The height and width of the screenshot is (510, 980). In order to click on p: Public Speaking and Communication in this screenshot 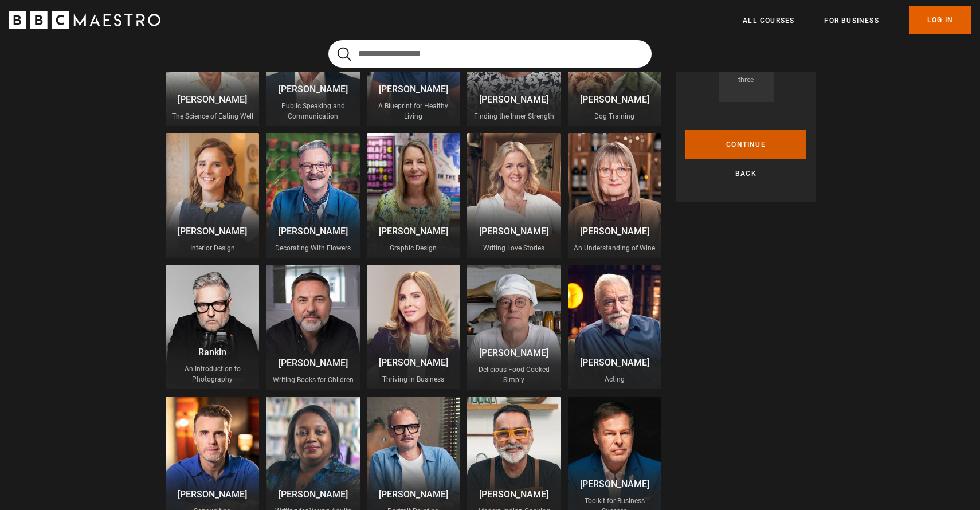, I will do `click(312, 112)`.